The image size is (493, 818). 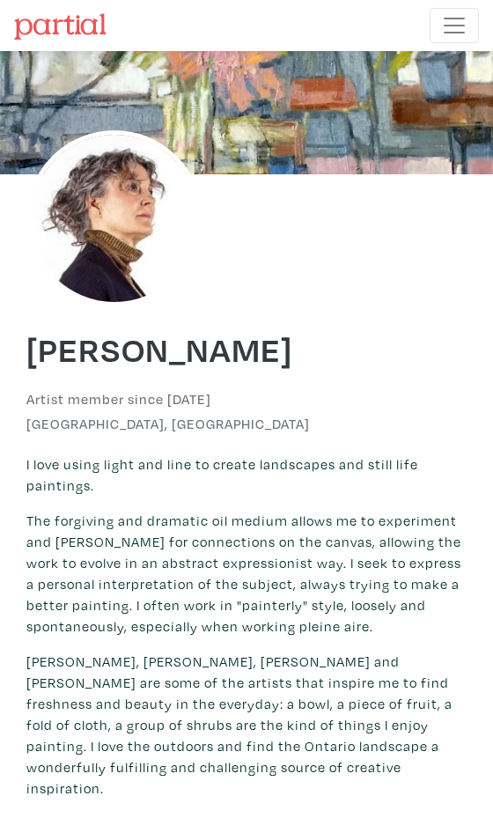 I want to click on p: I love using light and line to create landscapes and still life paintings., so click(x=246, y=474).